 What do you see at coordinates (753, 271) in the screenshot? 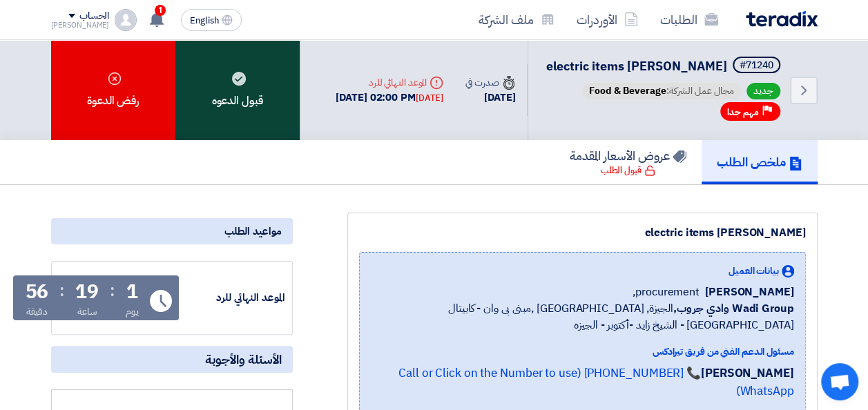
I see `span: بيانات العميل` at bounding box center [753, 271].